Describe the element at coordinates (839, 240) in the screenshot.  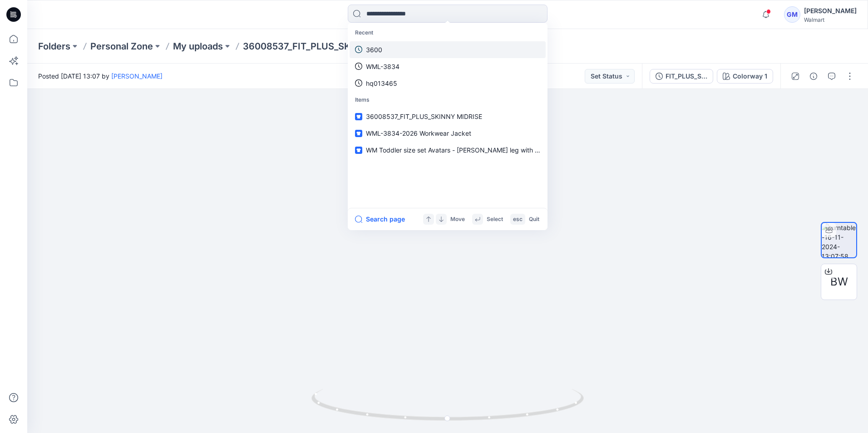
I see `img: turntable-16-11-2024-13:07:58` at that location.